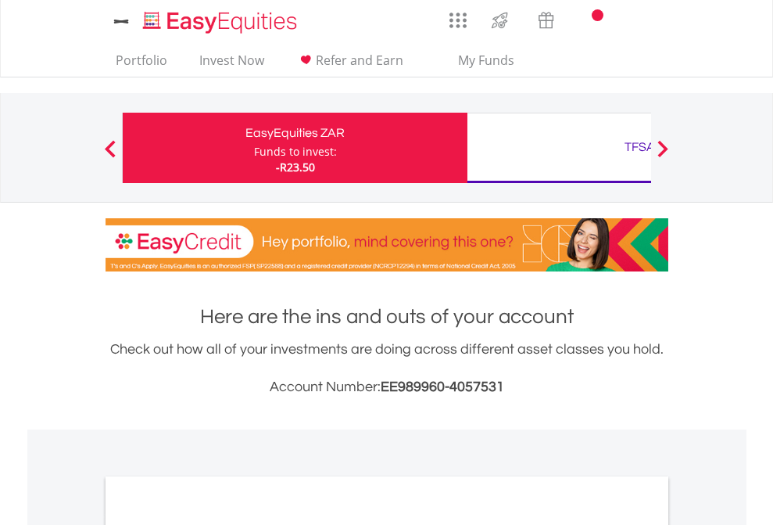 This screenshot has height=525, width=773. Describe the element at coordinates (110, 156) in the screenshot. I see `button: Previous` at that location.